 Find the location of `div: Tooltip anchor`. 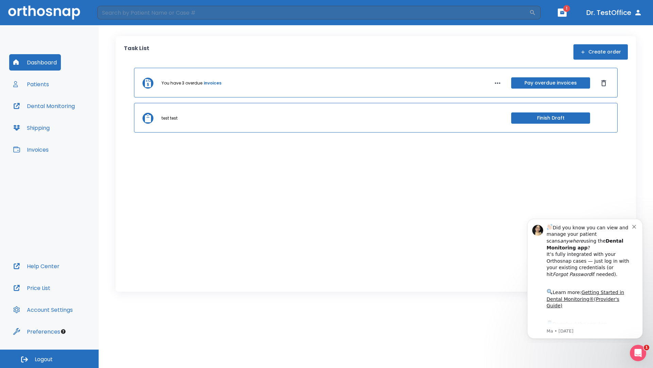

div: Tooltip anchor is located at coordinates (63, 331).